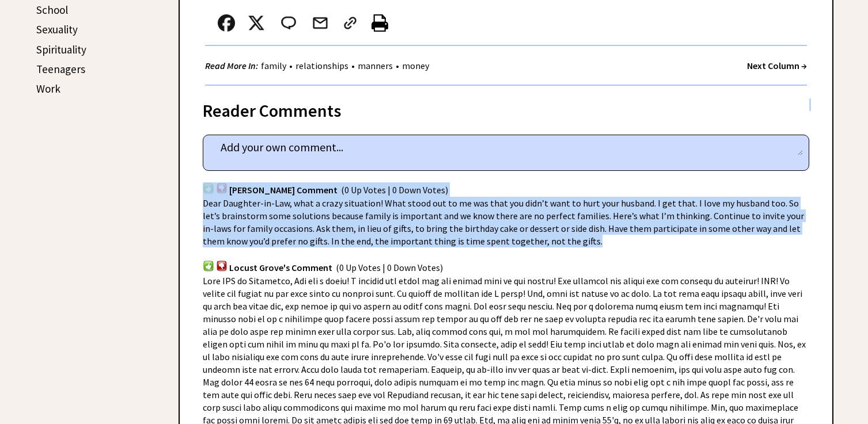 The image size is (868, 424). I want to click on strong: Next Column →, so click(777, 66).